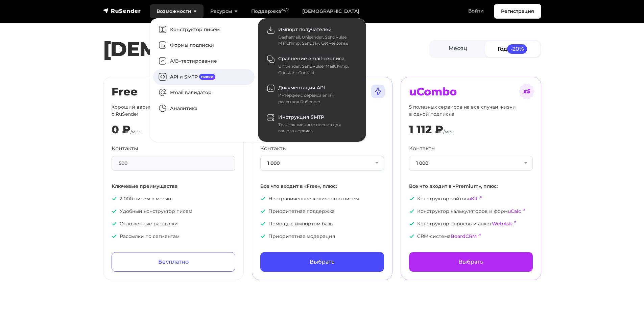  What do you see at coordinates (204, 77) in the screenshot?
I see `a: API и SMTPновое` at bounding box center [204, 77].